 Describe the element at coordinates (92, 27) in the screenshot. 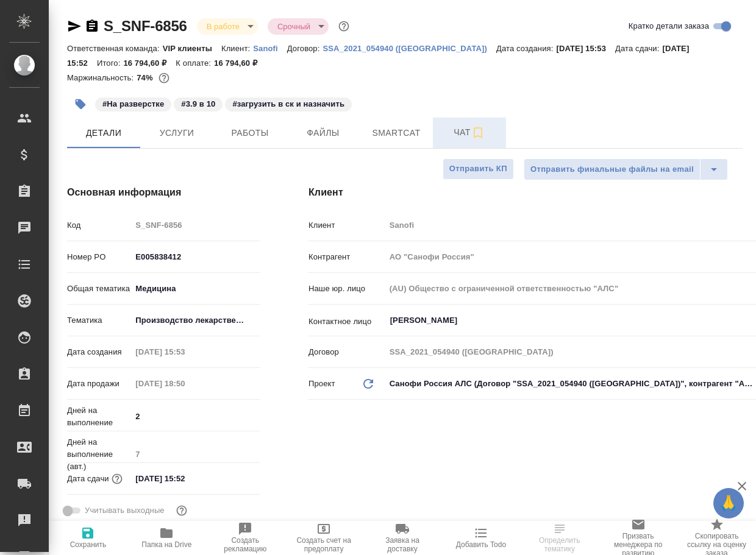

I see `button: Скопировать ссылку` at that location.